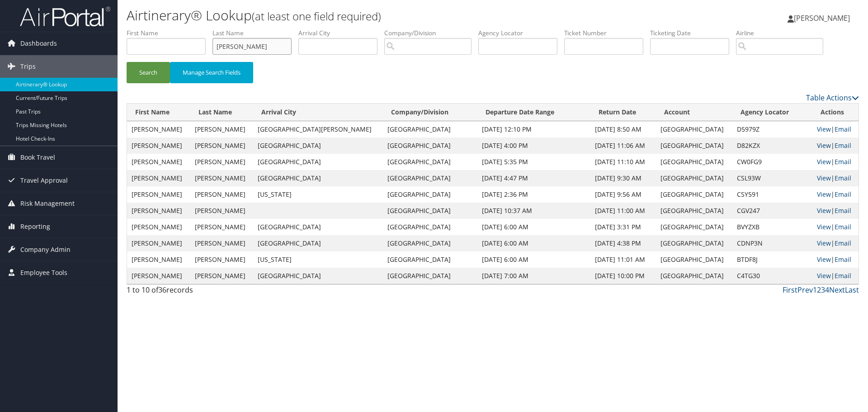  What do you see at coordinates (316, 16) in the screenshot?
I see `small: (at least one field required)` at bounding box center [316, 16].